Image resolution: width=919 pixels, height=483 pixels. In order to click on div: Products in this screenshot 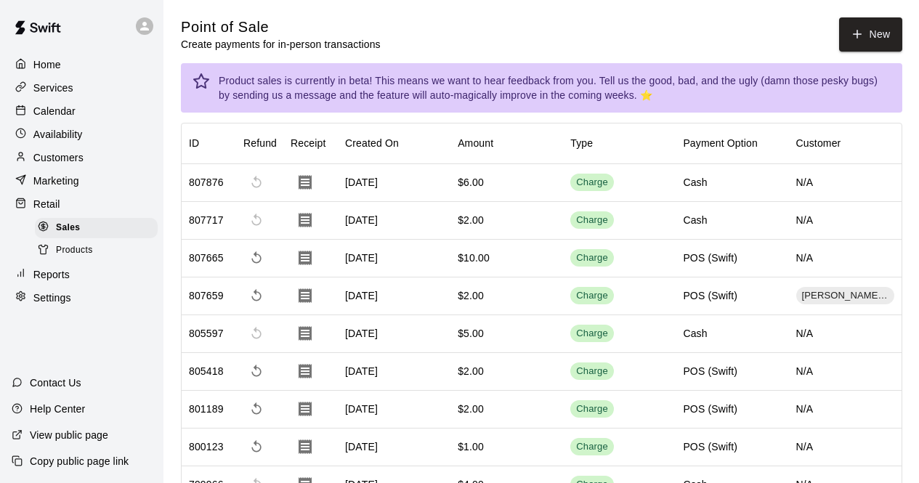, I will do `click(96, 251)`.